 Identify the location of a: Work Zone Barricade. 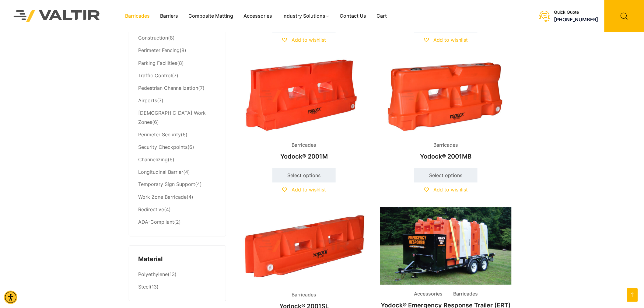
(162, 197).